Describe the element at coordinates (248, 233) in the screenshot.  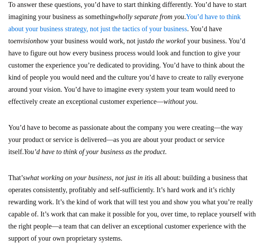
I see `div: Chat Widget` at that location.